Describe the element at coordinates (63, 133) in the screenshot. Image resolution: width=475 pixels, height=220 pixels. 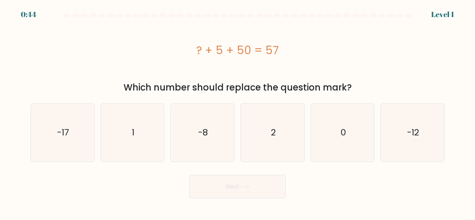
I see `text: -17` at that location.